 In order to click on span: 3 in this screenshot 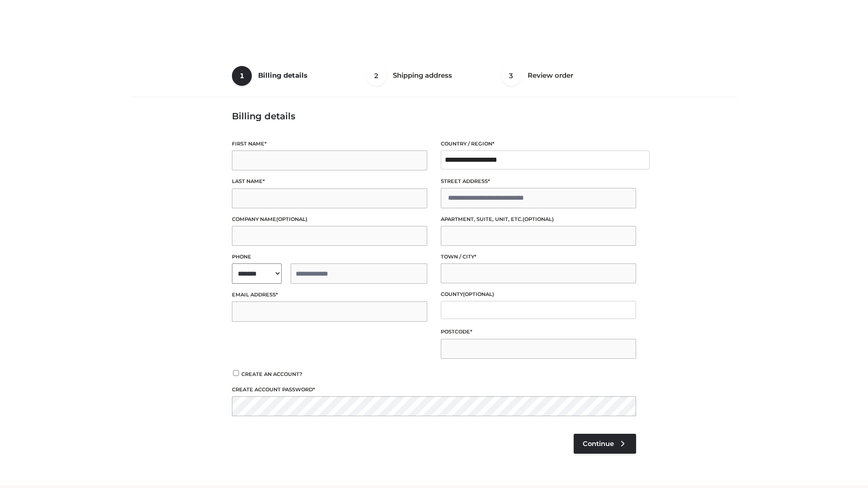, I will do `click(511, 76)`.